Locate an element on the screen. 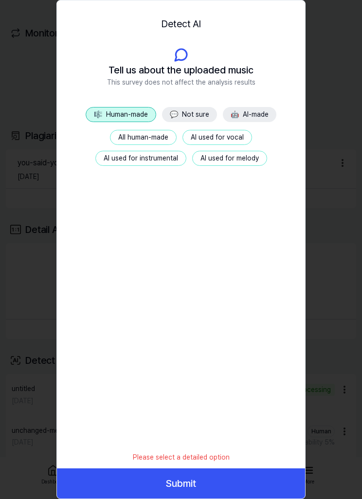 The width and height of the screenshot is (362, 499). button: 💬Not sure is located at coordinates (189, 114).